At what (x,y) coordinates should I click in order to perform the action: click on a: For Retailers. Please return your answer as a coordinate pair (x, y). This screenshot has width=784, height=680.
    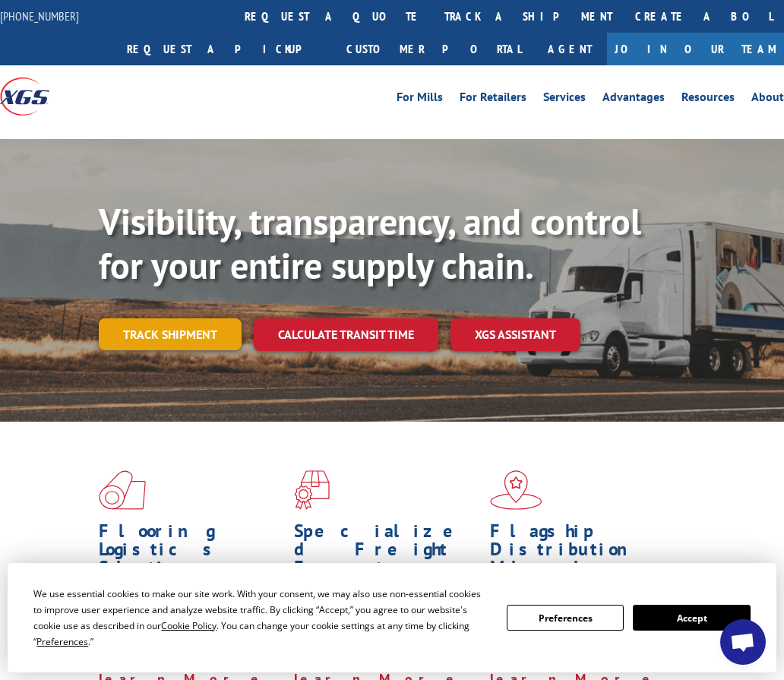
    Looking at the image, I should click on (493, 99).